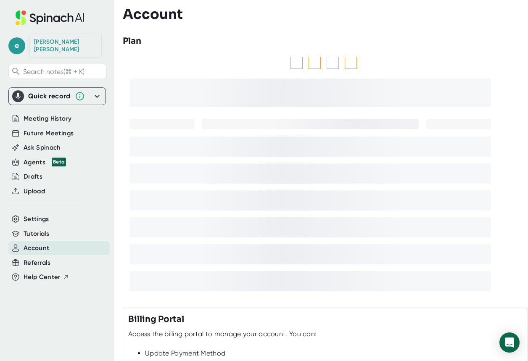 The image size is (528, 361). I want to click on button: Upload, so click(34, 191).